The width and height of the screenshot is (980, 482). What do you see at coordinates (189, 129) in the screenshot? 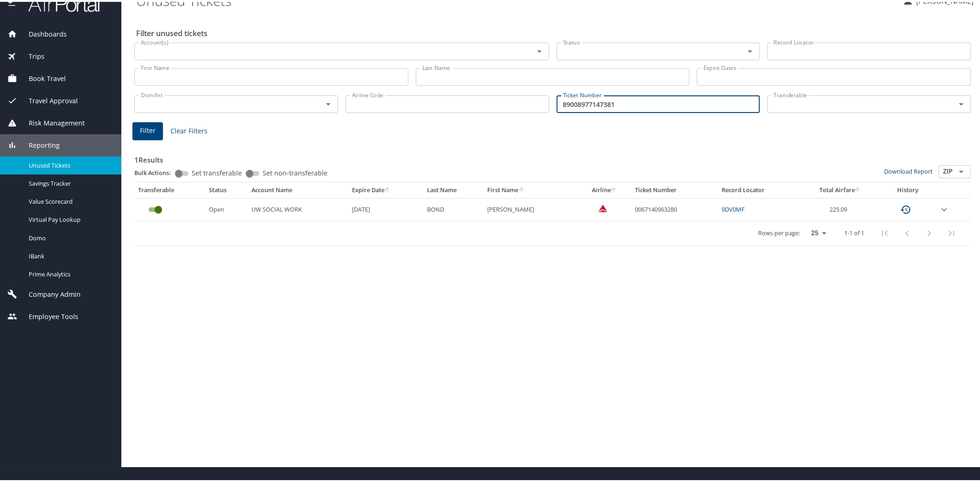
I see `button: Clear Filters` at bounding box center [189, 129].